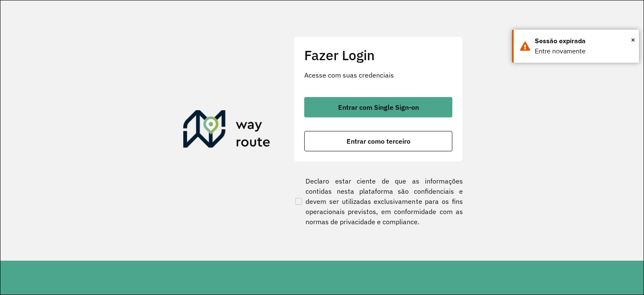 The height and width of the screenshot is (295, 644). What do you see at coordinates (378, 55) in the screenshot?
I see `h2: Fazer Login` at bounding box center [378, 55].